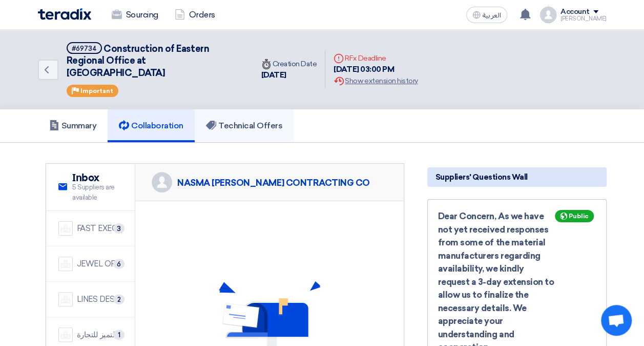 This screenshot has width=644, height=346. What do you see at coordinates (482, 177) in the screenshot?
I see `span: Suppliers' Questions Wall` at bounding box center [482, 177].